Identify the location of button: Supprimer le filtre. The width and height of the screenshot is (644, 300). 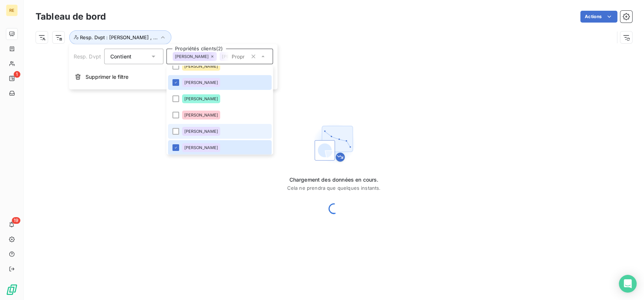
(173, 77).